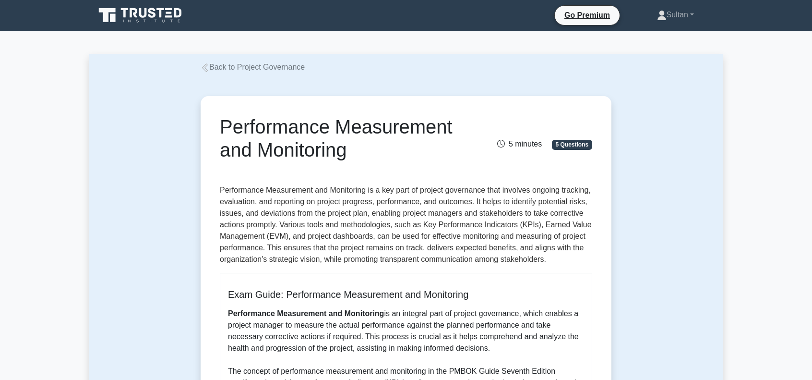 This screenshot has width=812, height=380. What do you see at coordinates (587, 15) in the screenshot?
I see `a: Go Premium` at bounding box center [587, 15].